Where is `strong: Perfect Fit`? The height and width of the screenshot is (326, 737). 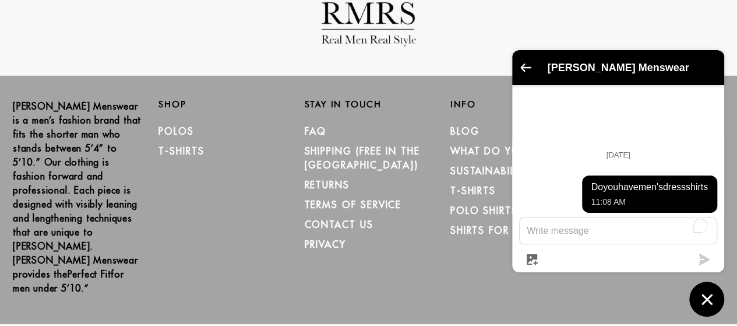 strong: Perfect Fit is located at coordinates (89, 274).